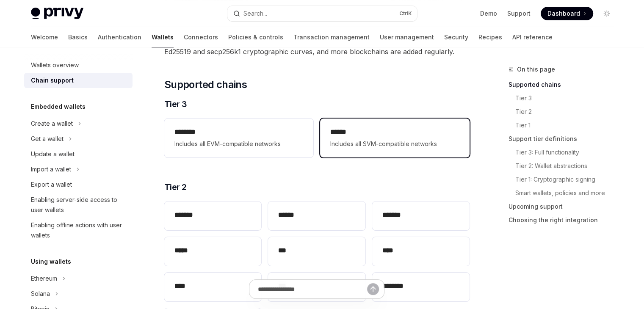 The image size is (644, 309). Describe the element at coordinates (206, 85) in the screenshot. I see `span: Supported chains` at that location.